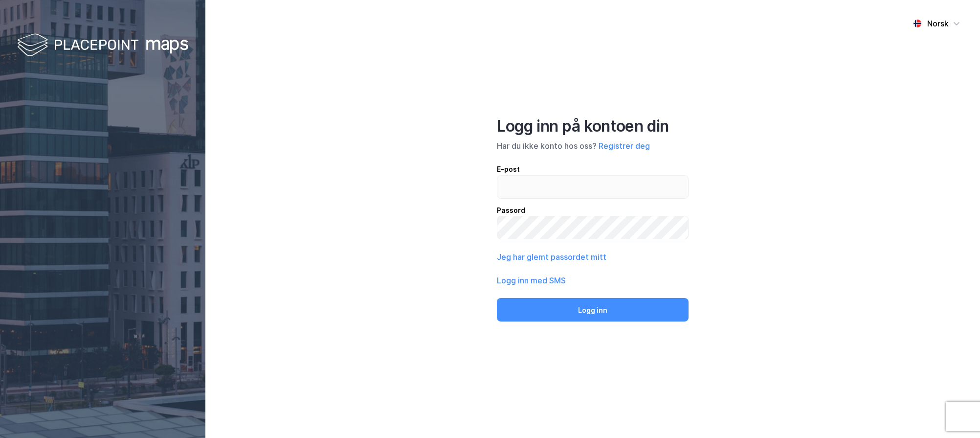 The image size is (980, 438). I want to click on button: Registrer deg, so click(624, 146).